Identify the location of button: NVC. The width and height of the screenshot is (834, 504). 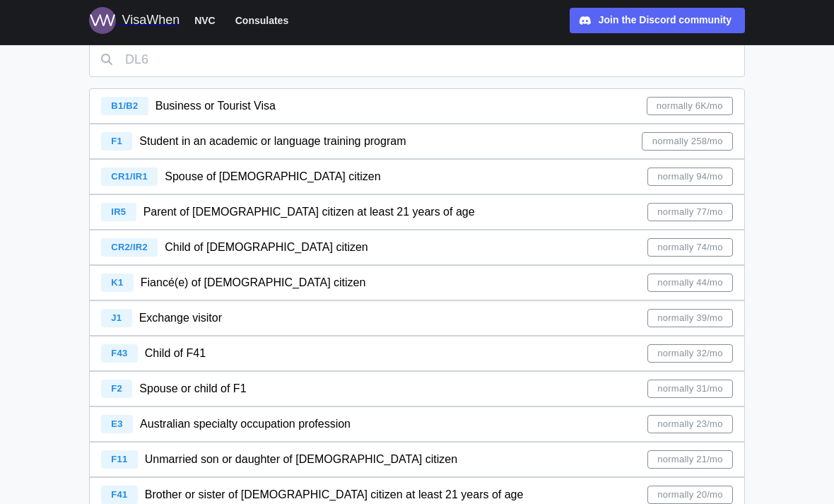
(205, 21).